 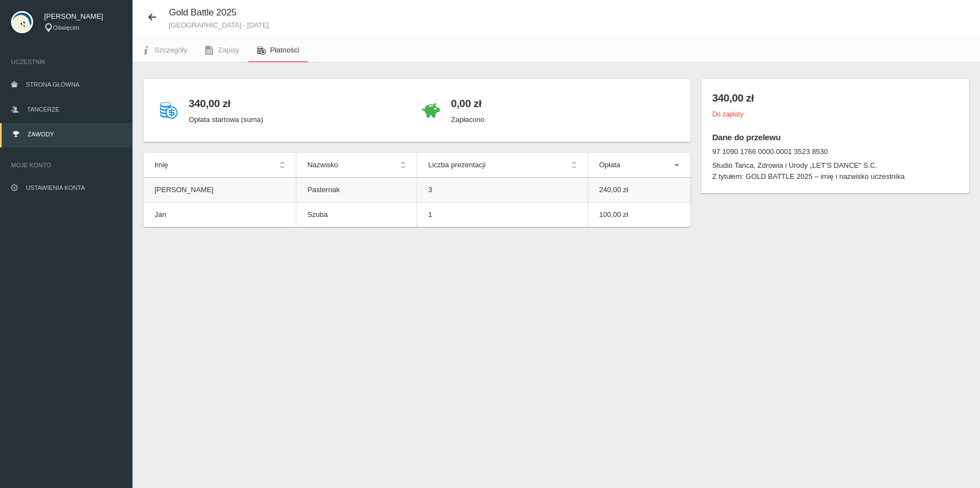 I want to click on th: Liczba prezentacji, so click(x=502, y=165).